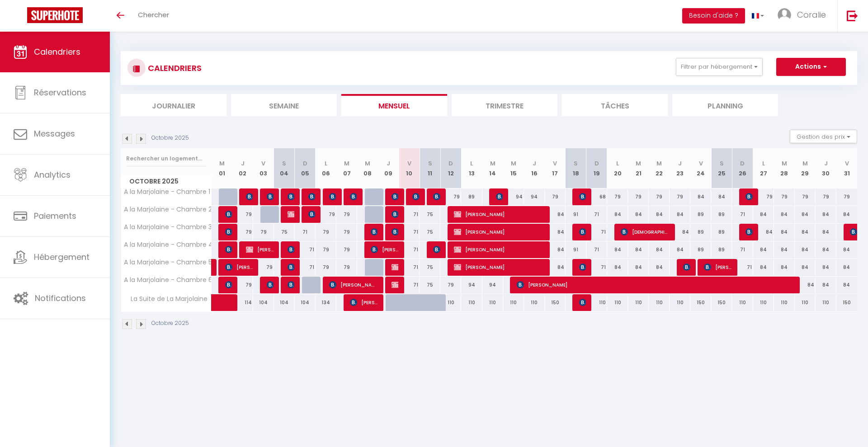  I want to click on div: 150, so click(701, 302).